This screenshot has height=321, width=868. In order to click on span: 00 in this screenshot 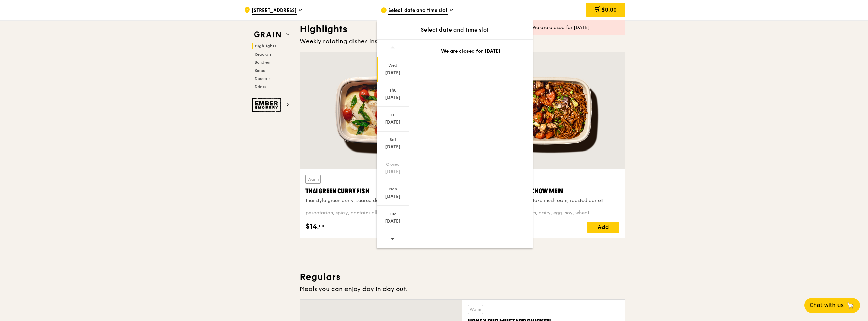, I will do `click(322, 227)`.